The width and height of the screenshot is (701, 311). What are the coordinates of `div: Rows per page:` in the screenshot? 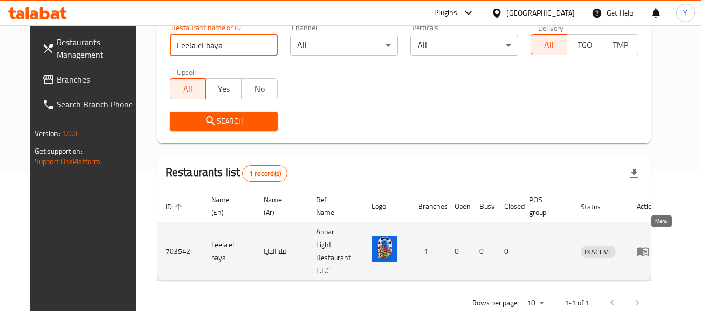 It's located at (535, 303).